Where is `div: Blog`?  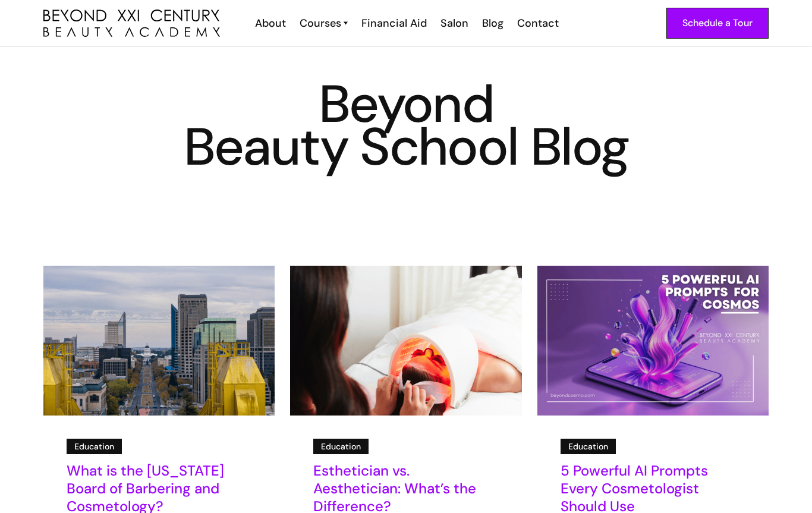
div: Blog is located at coordinates (492, 23).